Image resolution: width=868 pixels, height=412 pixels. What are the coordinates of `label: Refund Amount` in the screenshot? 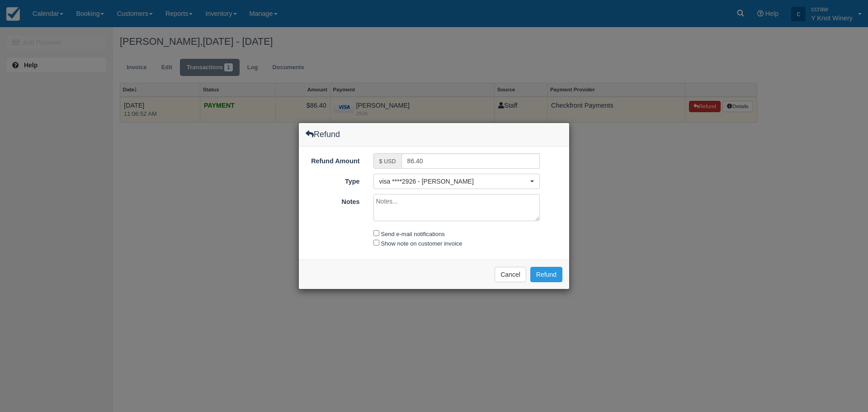 It's located at (333, 160).